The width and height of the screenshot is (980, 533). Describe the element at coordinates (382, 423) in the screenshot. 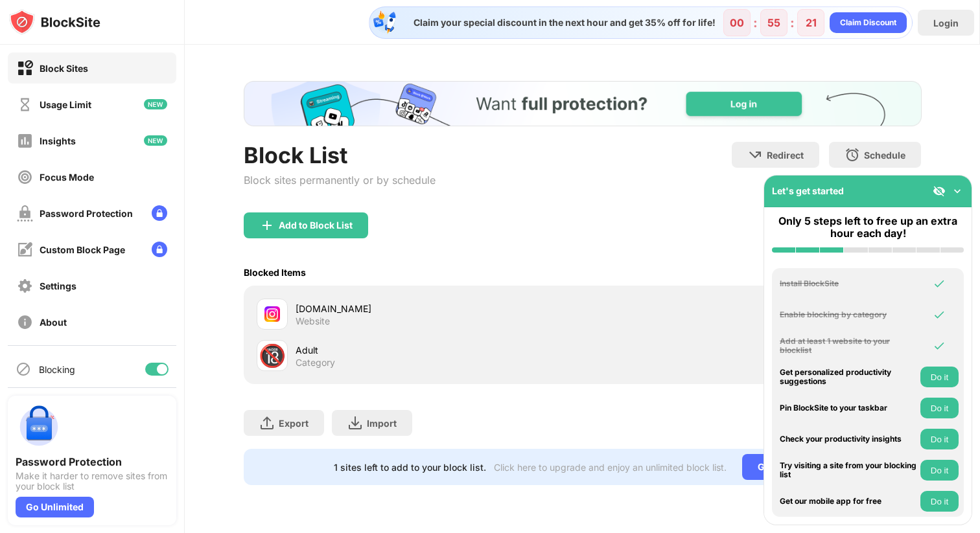

I see `div: Import` at that location.